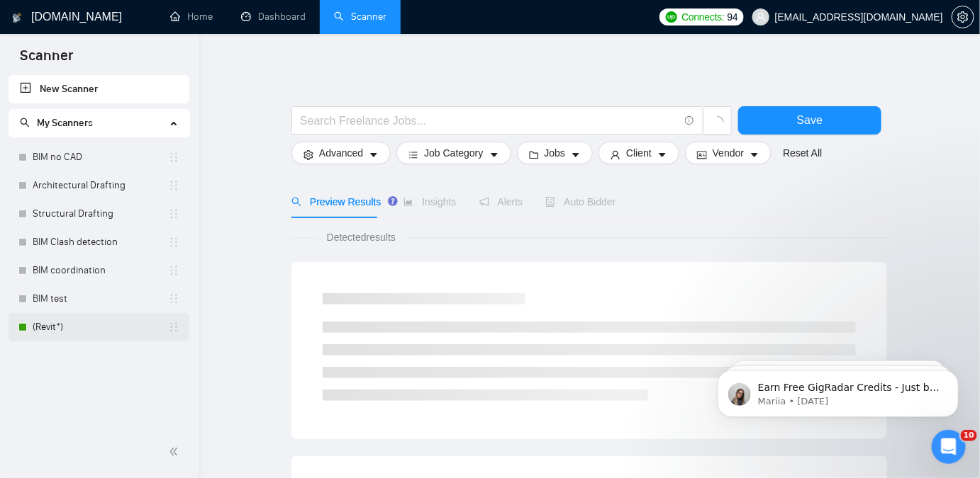  What do you see at coordinates (99, 214) in the screenshot?
I see `li: Structural Drafting` at bounding box center [99, 214].